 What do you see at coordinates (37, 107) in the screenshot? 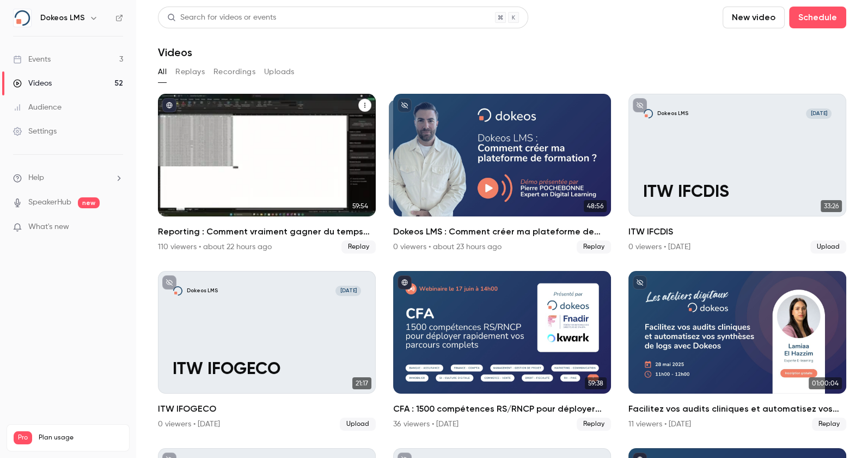
I see `div: Audience` at bounding box center [37, 107].